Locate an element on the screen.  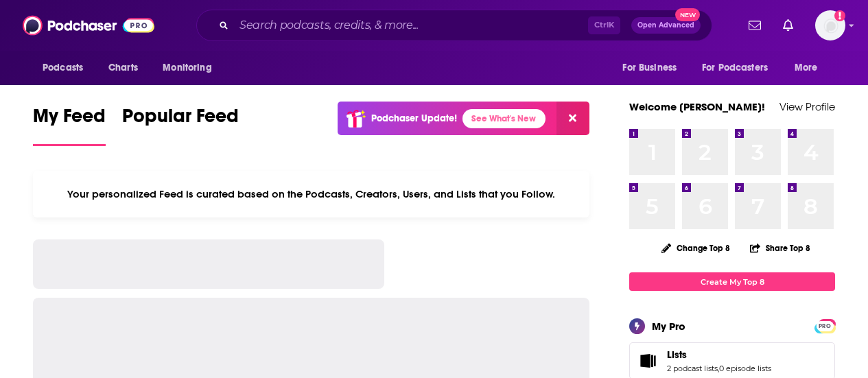
button: Share Top 8 is located at coordinates (780, 248).